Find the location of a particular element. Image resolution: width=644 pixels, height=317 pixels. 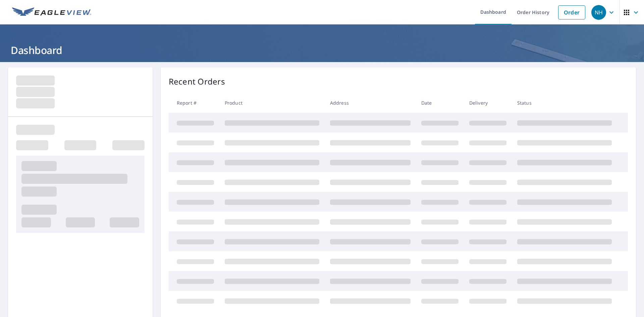

p: Recent Orders is located at coordinates (197, 81).